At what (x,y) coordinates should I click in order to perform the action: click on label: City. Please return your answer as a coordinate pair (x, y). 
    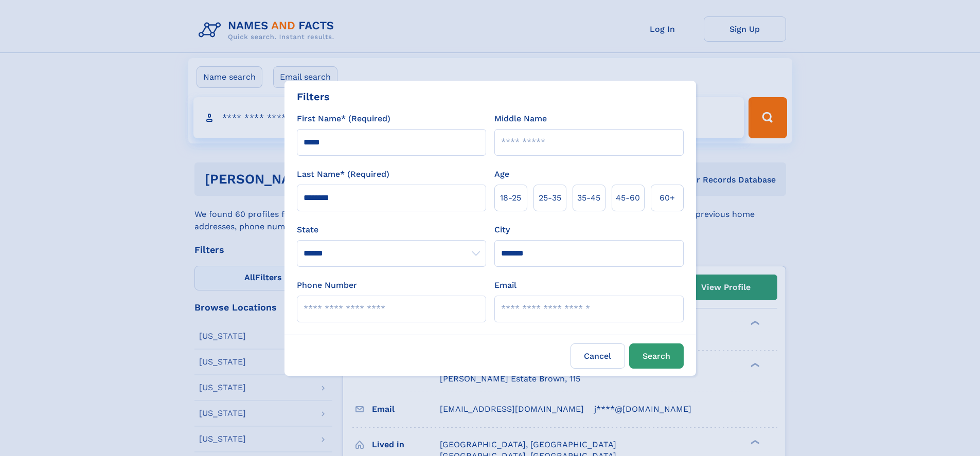
    Looking at the image, I should click on (502, 230).